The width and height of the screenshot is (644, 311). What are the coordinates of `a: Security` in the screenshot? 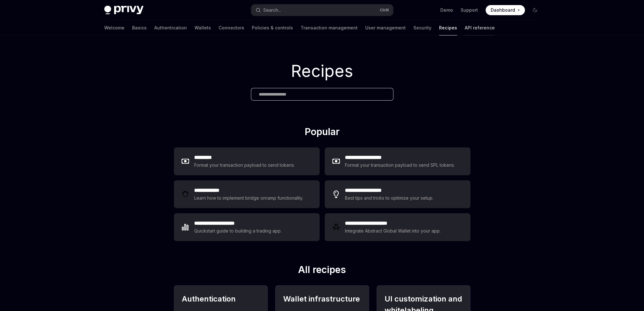 It's located at (423, 28).